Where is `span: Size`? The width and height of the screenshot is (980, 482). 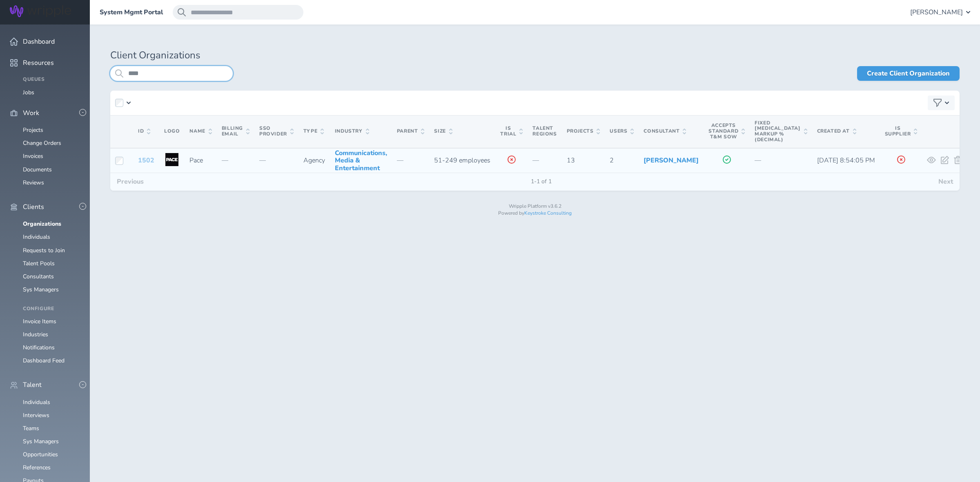
span: Size is located at coordinates (443, 131).